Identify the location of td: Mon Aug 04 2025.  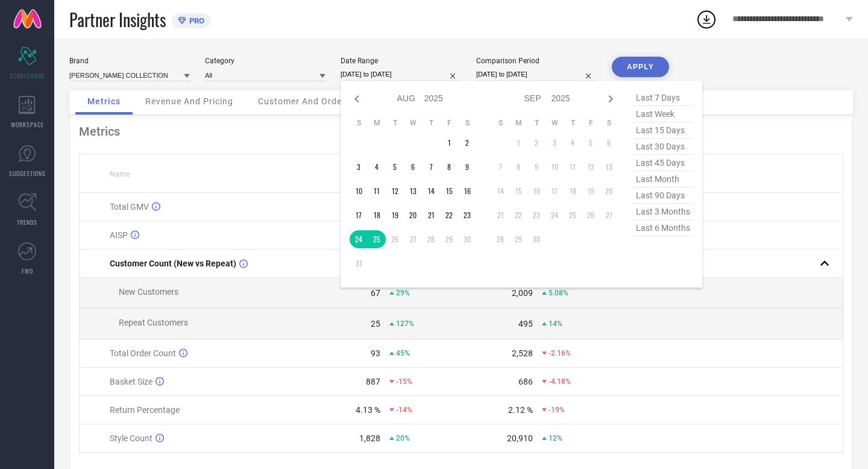
(377, 167).